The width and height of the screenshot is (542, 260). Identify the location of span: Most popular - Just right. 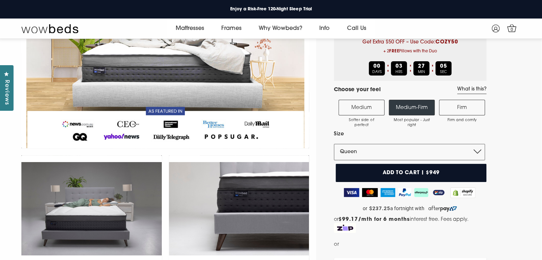
(412, 123).